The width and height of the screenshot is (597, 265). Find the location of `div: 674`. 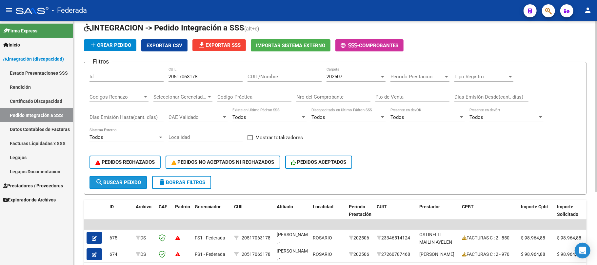

div: 674 is located at coordinates (120, 254).